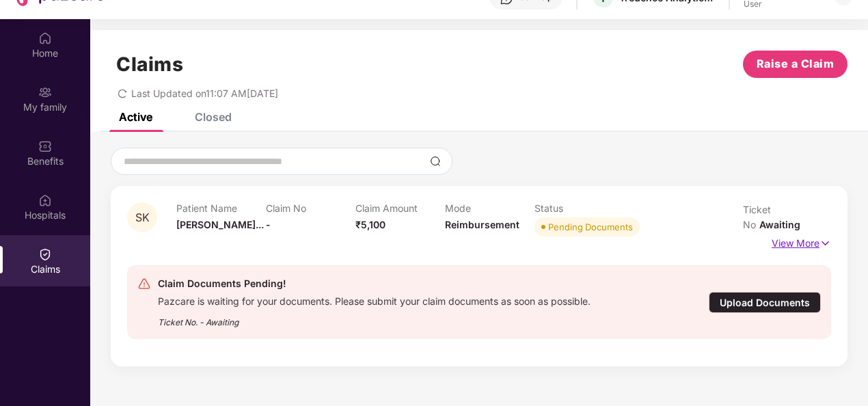 This screenshot has width=868, height=406. Describe the element at coordinates (374, 318) in the screenshot. I see `div: Ticket No. - Awaiting` at that location.